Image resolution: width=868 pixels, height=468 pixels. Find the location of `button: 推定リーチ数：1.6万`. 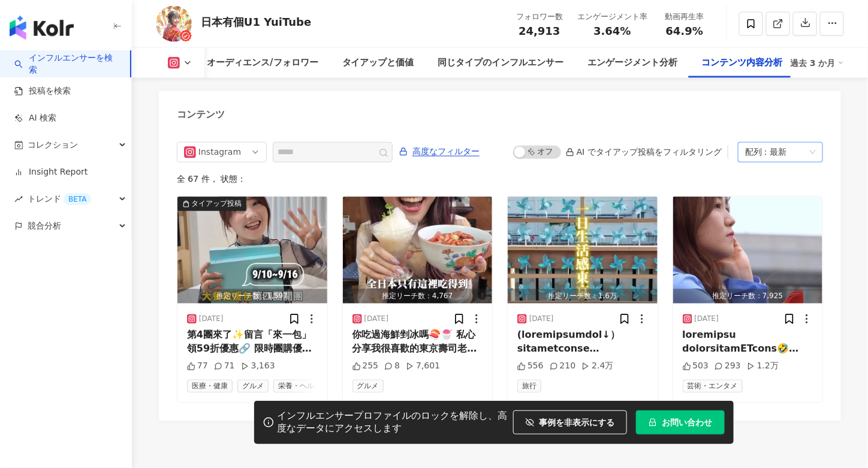

button: 推定リーチ数：1.6万 is located at coordinates (583, 250).